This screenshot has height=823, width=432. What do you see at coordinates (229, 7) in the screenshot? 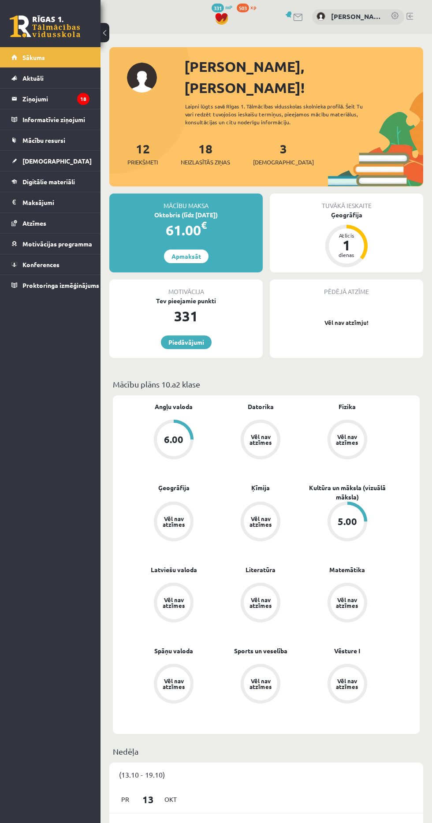
I see `span: mP` at bounding box center [229, 7].